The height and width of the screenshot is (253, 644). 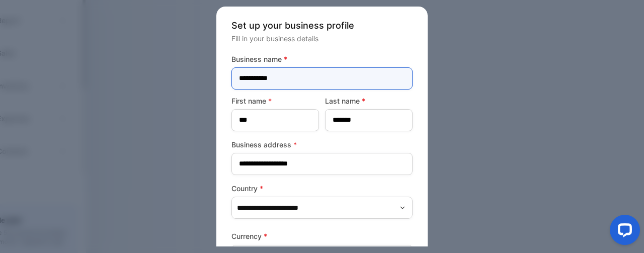 What do you see at coordinates (322, 59) in the screenshot?
I see `label: Business name` at bounding box center [322, 59].